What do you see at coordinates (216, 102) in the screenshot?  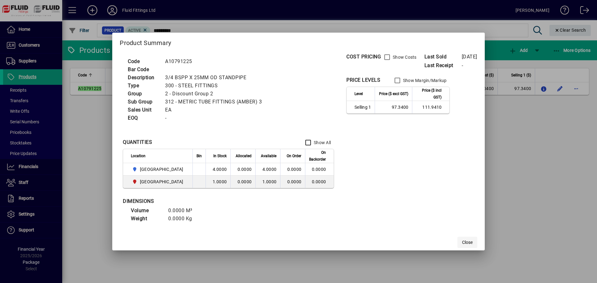 I see `td: 312 - METRIC TUBE FITTINGS (AMBER) 3` at bounding box center [216, 102].